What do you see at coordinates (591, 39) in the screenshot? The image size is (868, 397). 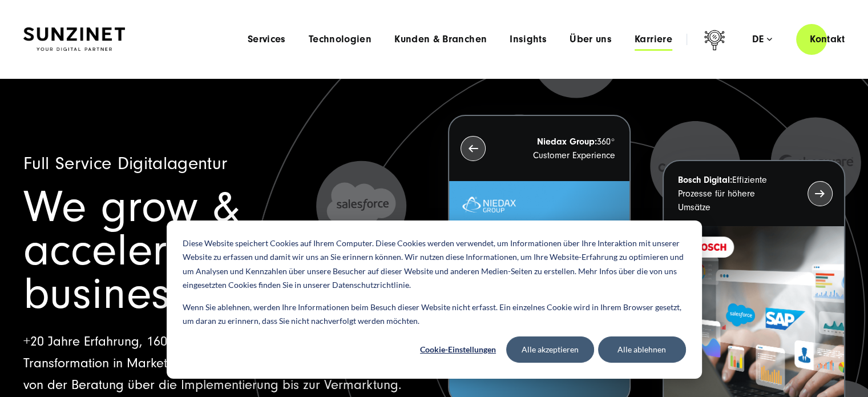 I see `a: Über uns` at bounding box center [591, 39].